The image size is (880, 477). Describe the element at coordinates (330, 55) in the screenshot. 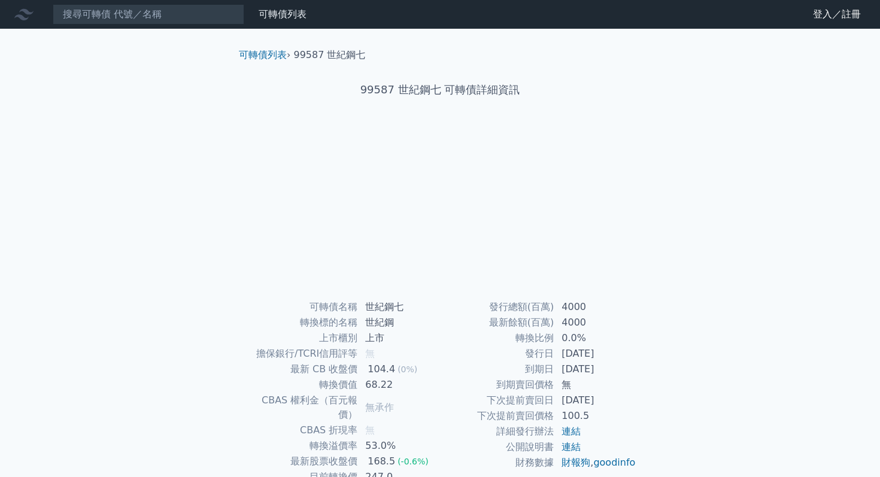

I see `li: 99587 世紀鋼七` at that location.